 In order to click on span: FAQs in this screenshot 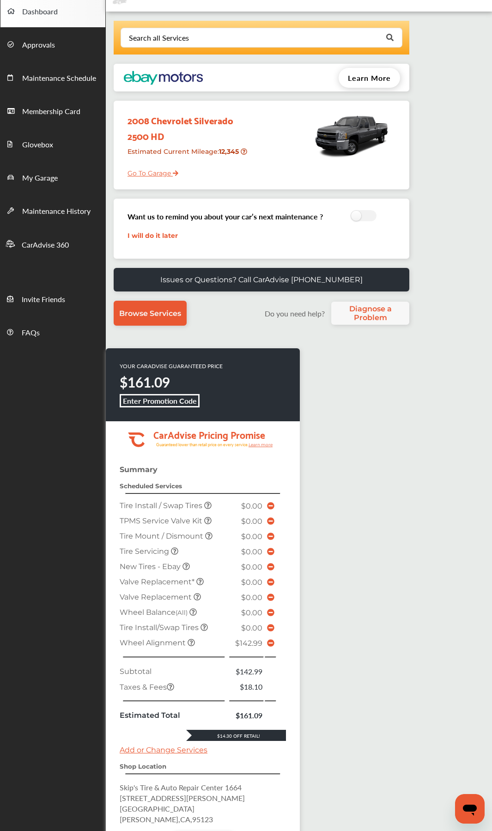, I will do `click(30, 333)`.